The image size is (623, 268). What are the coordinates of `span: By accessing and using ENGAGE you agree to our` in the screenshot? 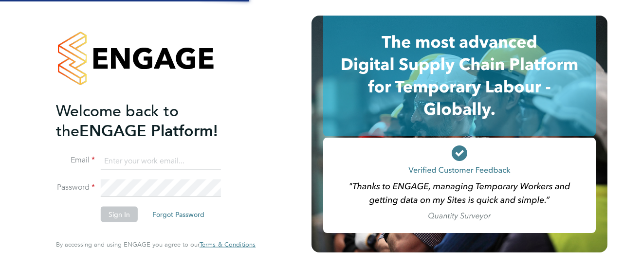 It's located at (156, 244).